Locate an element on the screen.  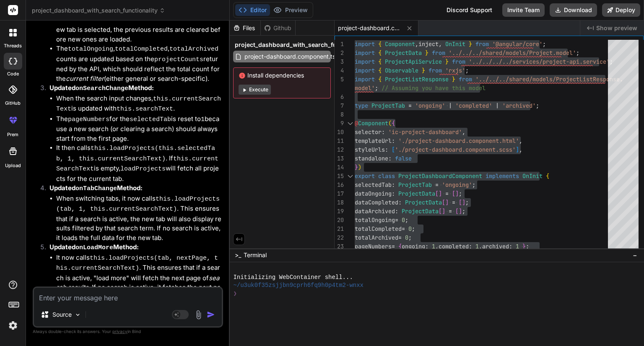
li: When switching tabs, it now calls . This ensures that if a search is active, the new tab will als... is located at coordinates (139, 218).